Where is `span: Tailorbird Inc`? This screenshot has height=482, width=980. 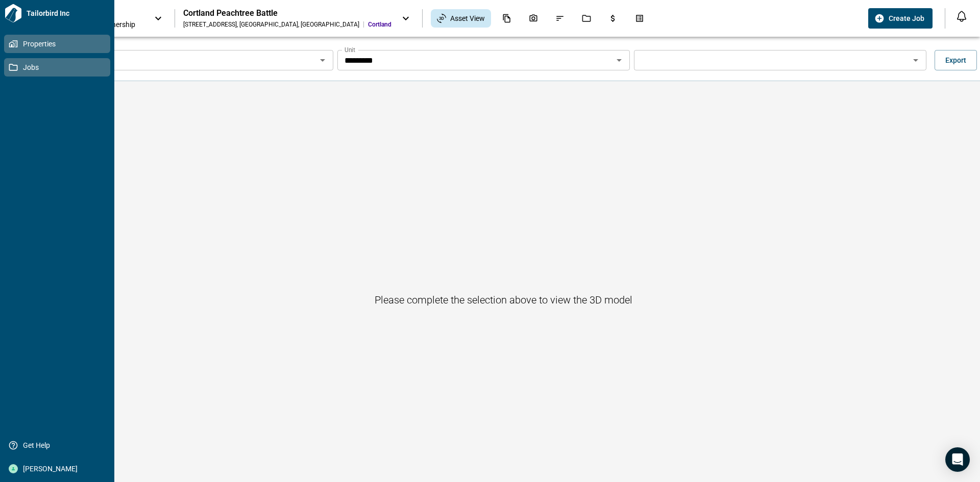
span: Tailorbird Inc is located at coordinates (66, 13).